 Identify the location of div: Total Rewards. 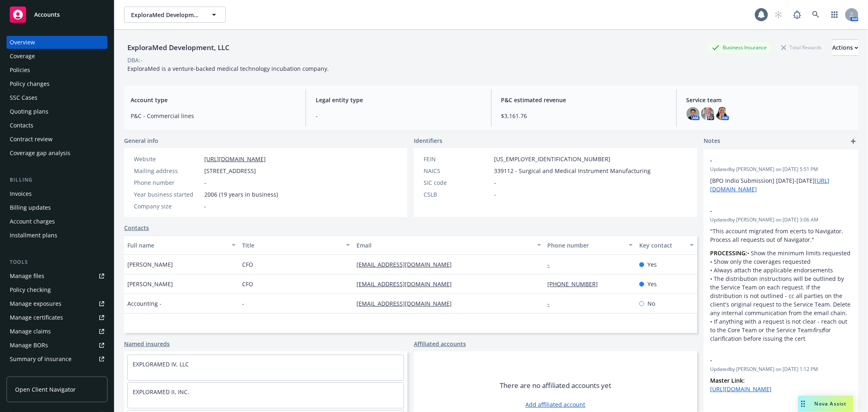
(802, 47).